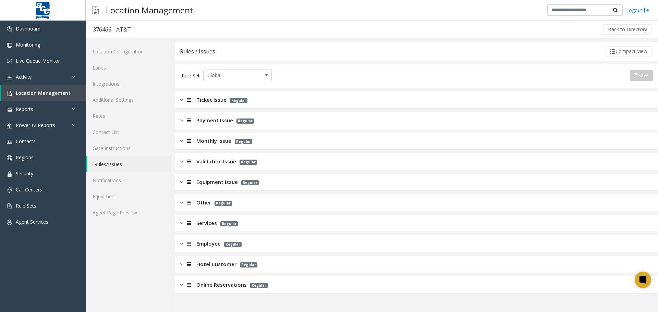 The height and width of the screenshot is (312, 658). I want to click on a: Gate Instructions, so click(128, 148).